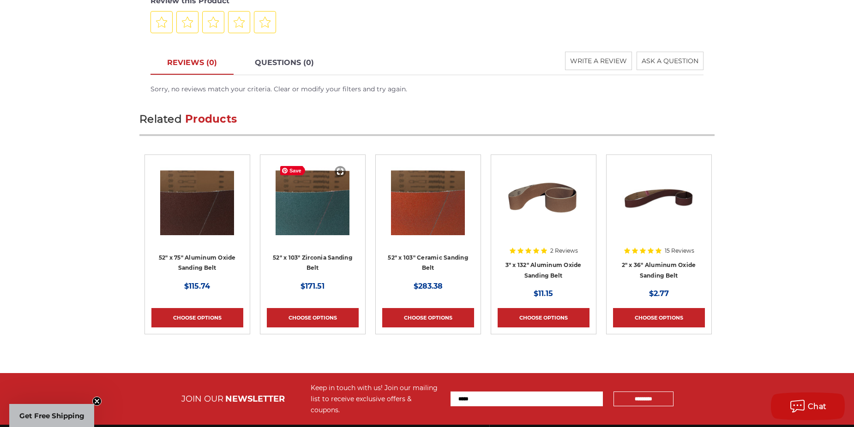 Image resolution: width=854 pixels, height=427 pixels. What do you see at coordinates (255, 399) in the screenshot?
I see `span: NEWSLETTER` at bounding box center [255, 399].